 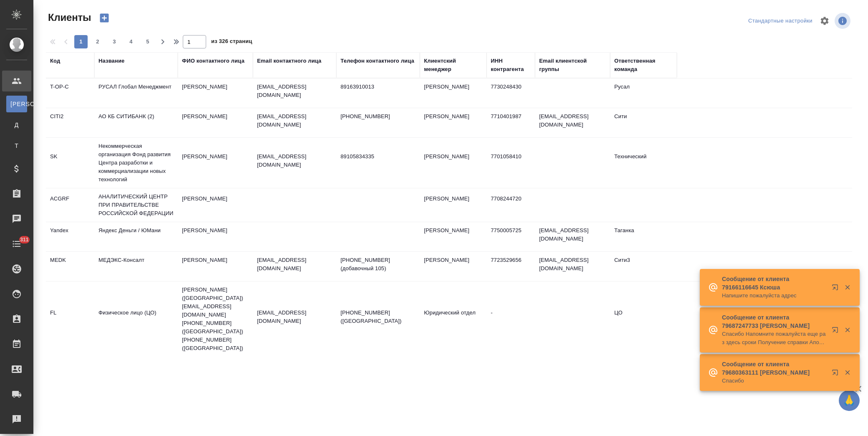 I want to click on td: Русал, so click(x=643, y=93).